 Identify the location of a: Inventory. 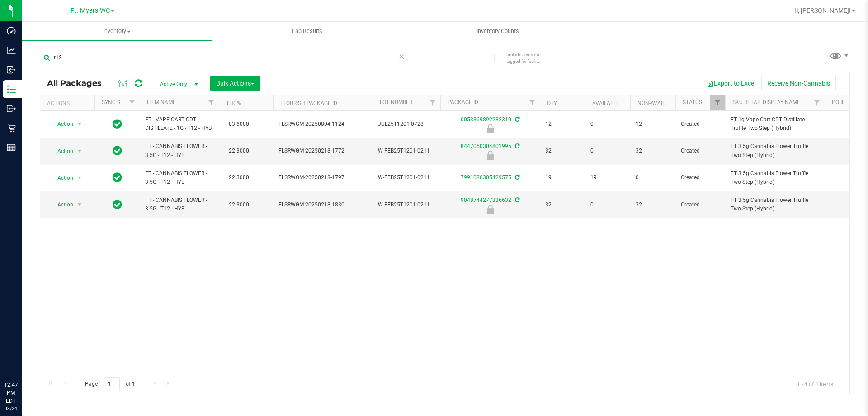
(117, 31).